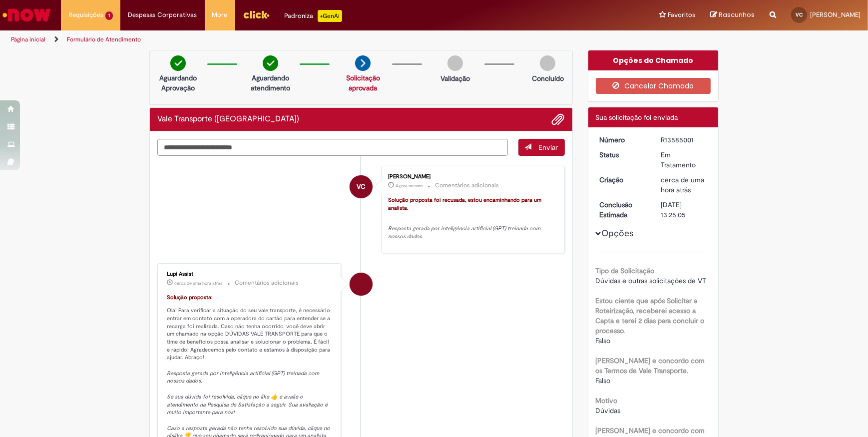 The width and height of the screenshot is (868, 437). I want to click on div: Padroniza, so click(313, 16).